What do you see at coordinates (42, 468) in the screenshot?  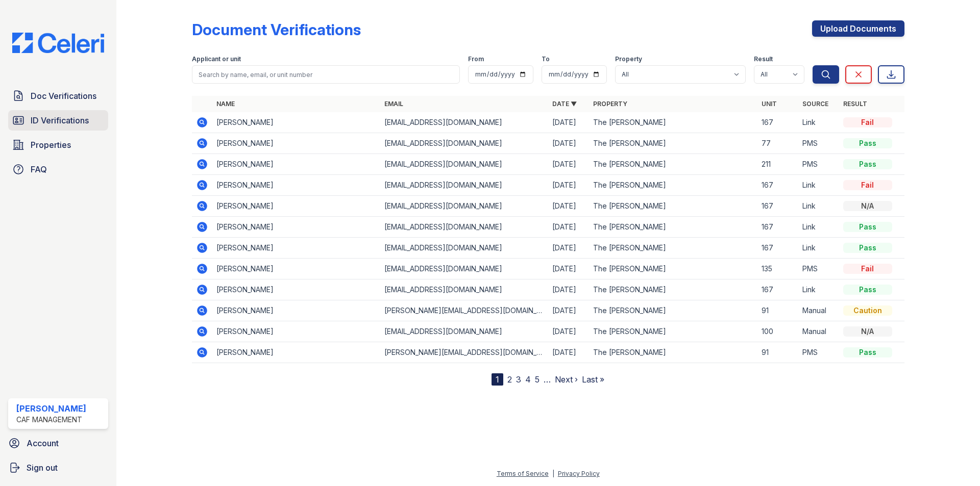 I see `span: Sign out` at bounding box center [42, 468].